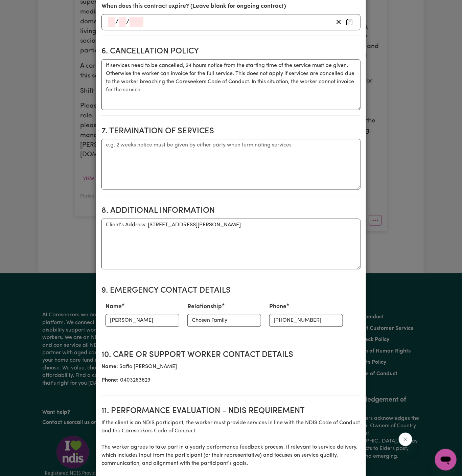 The height and width of the screenshot is (476, 462). What do you see at coordinates (231, 84) in the screenshot?
I see `textarea: If services need to be cancelled, 24 hours notice from the starting time of the service must be g...` at bounding box center [231, 84].